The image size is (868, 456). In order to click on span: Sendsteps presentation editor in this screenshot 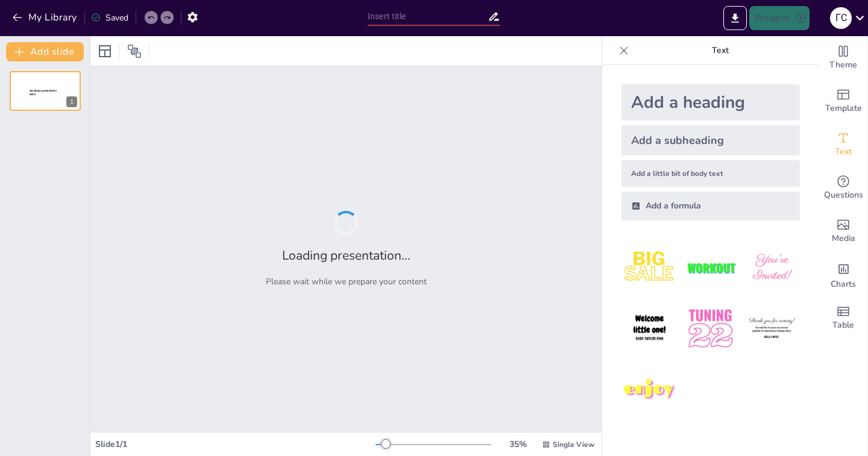, I will do `click(42, 92)`.